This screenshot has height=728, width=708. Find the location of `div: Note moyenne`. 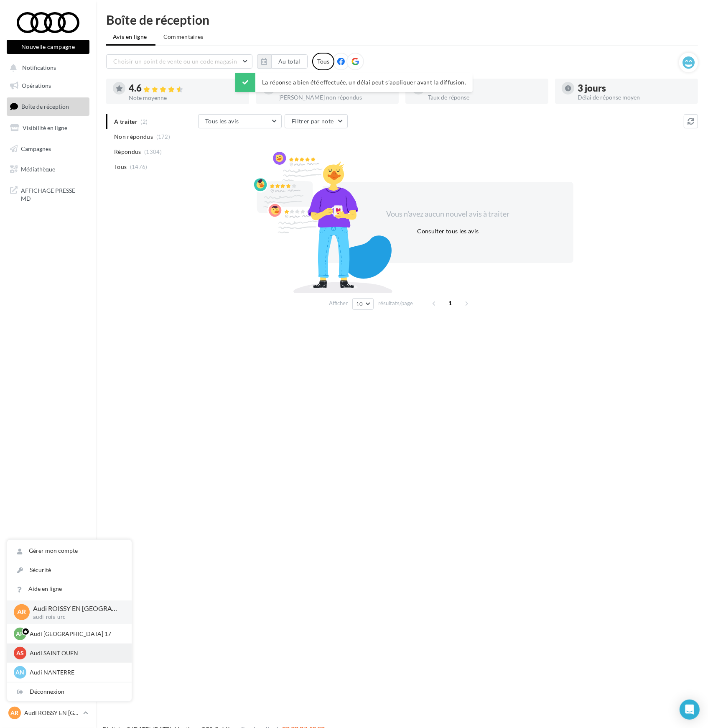

div: Note moyenne is located at coordinates (186, 98).